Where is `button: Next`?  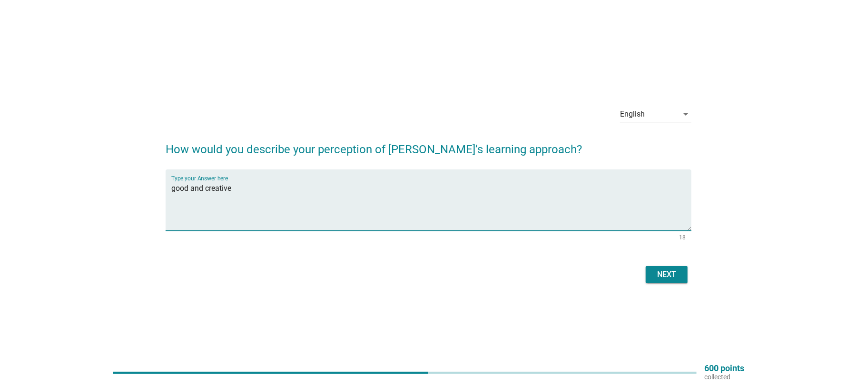
button: Next is located at coordinates (667, 275).